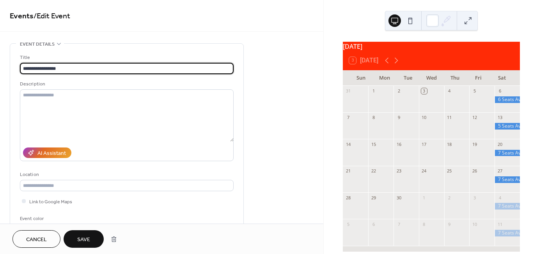  I want to click on span: Event details, so click(37, 44).